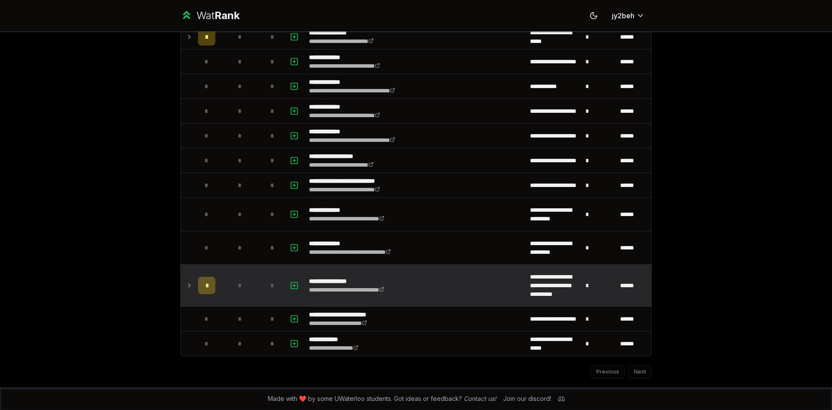  Describe the element at coordinates (227, 15) in the screenshot. I see `span: Rank` at that location.